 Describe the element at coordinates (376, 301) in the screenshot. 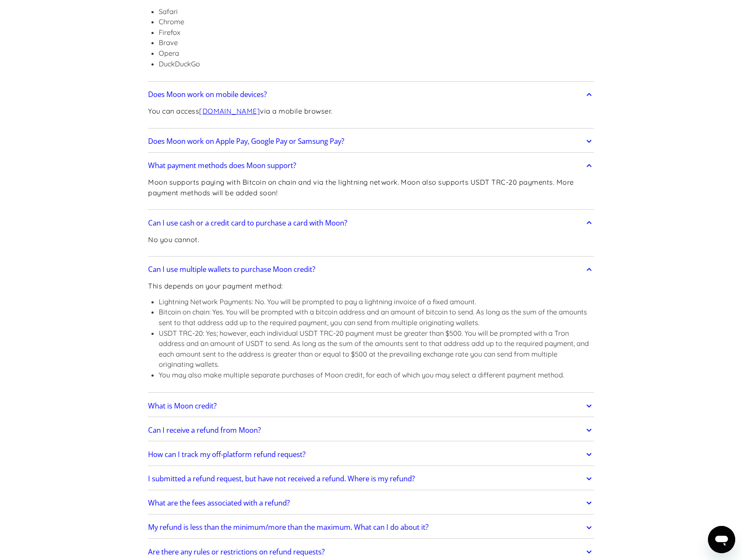

I see `li: Lightning Network Payments: No. You will be prompted to pay a lightning invoice of a fixed amount.` at that location.